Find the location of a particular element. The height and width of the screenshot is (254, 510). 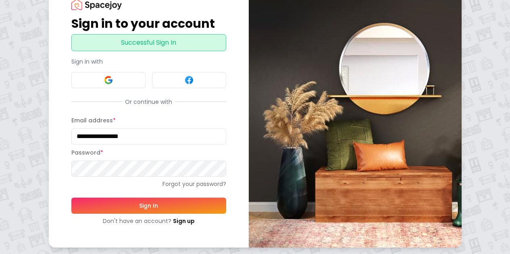

h1: Sign in to your account is located at coordinates (149, 24).